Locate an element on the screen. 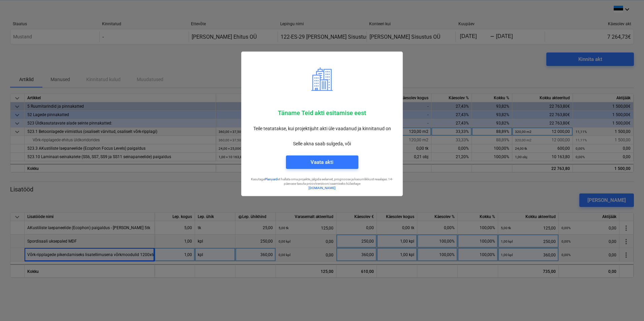 The height and width of the screenshot is (321, 644). div: Vaata akti is located at coordinates (322, 162).